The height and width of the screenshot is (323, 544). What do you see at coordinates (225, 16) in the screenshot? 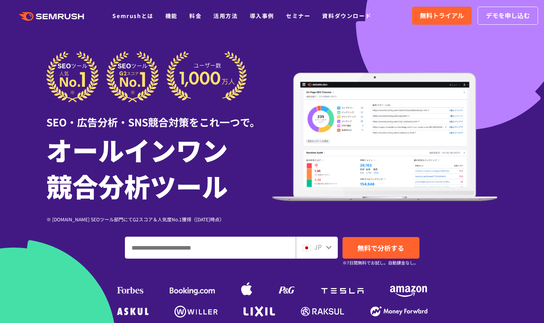
I see `a: 活用方法` at bounding box center [225, 16].